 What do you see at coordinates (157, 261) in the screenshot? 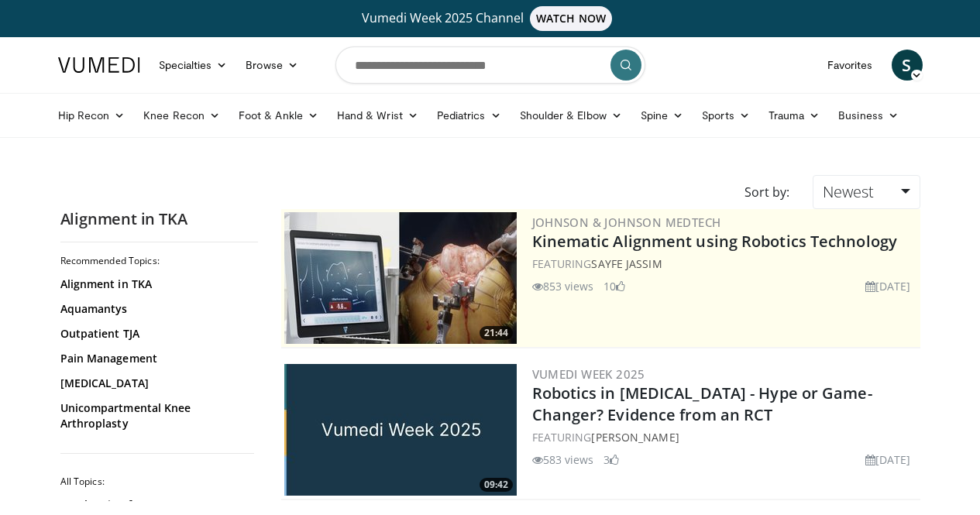
I see `h2: Recommended Topics:` at bounding box center [157, 261].